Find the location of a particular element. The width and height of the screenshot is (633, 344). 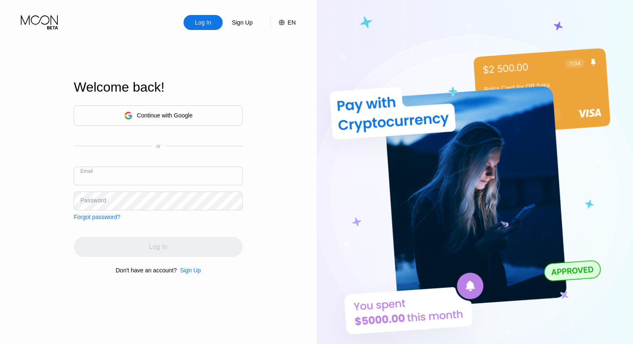

div: Welcome back! is located at coordinates (158, 87).